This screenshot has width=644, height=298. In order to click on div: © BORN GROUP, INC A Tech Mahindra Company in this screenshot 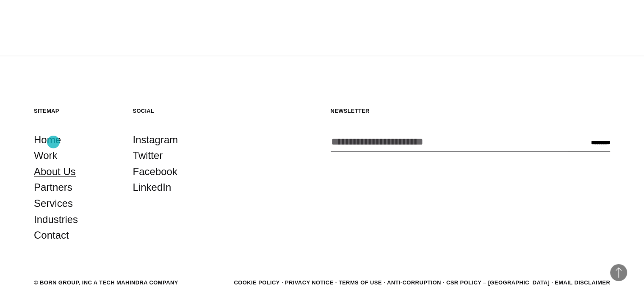, I will do `click(106, 282)`.